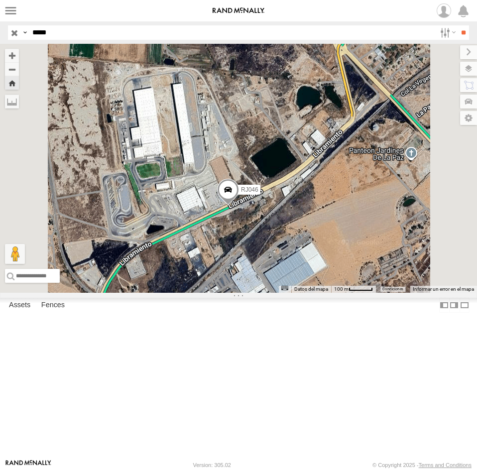 Image resolution: width=477 pixels, height=470 pixels. I want to click on a: Condiciones, so click(393, 289).